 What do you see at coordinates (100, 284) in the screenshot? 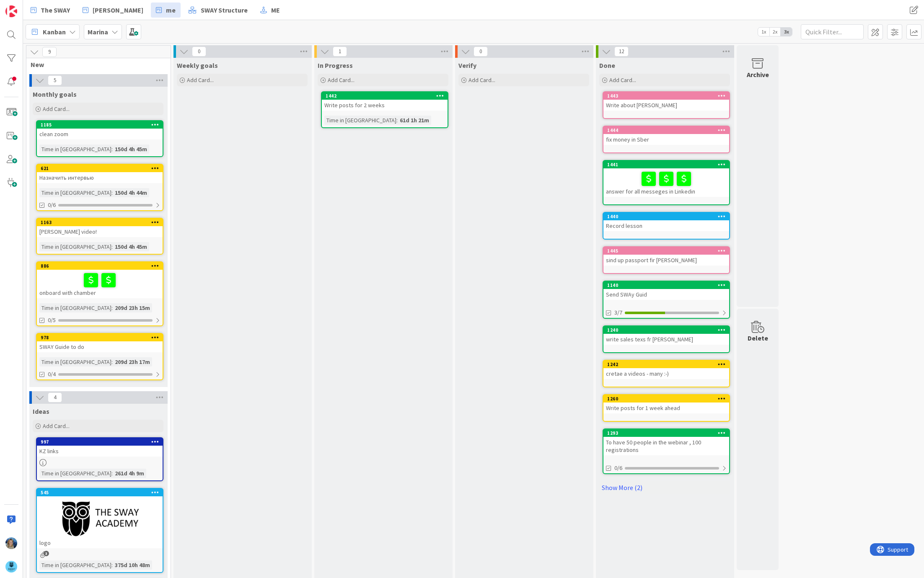
I see `div: onboard with chamber` at bounding box center [100, 284].